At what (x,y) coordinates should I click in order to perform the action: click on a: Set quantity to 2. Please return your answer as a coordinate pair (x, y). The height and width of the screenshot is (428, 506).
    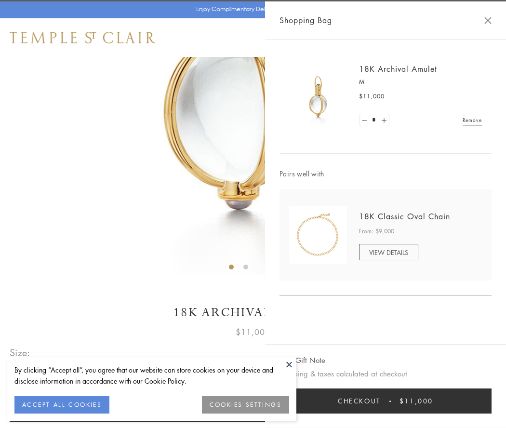
    Looking at the image, I should click on (384, 120).